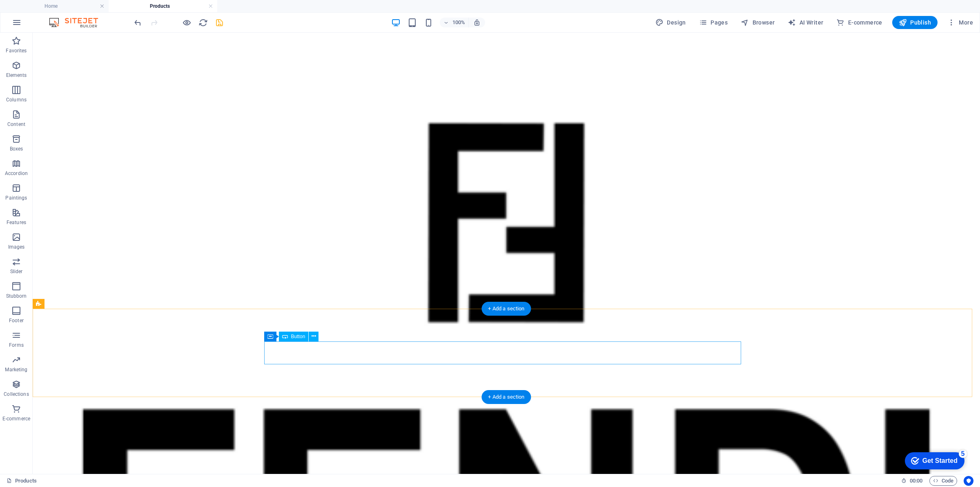 The height and width of the screenshot is (487, 980). What do you see at coordinates (16, 149) in the screenshot?
I see `font: Boxes` at bounding box center [16, 149].